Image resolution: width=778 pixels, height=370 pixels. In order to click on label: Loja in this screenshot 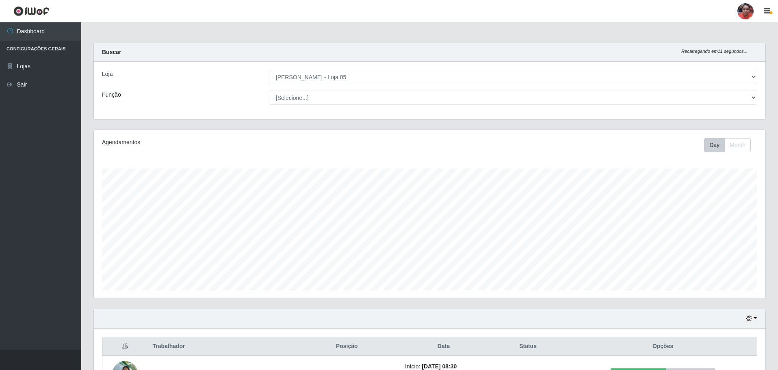, I will do `click(107, 74)`.